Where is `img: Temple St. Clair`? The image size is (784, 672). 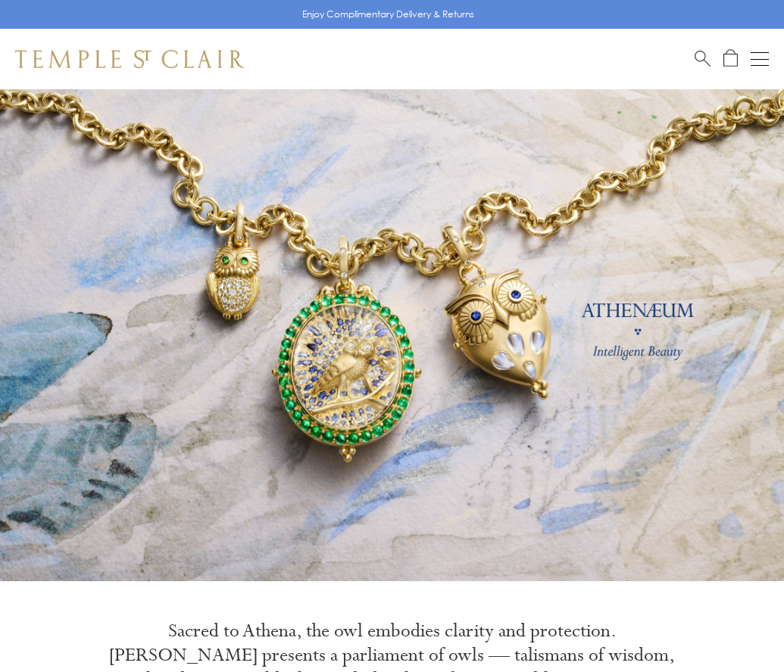
img: Temple St. Clair is located at coordinates (130, 59).